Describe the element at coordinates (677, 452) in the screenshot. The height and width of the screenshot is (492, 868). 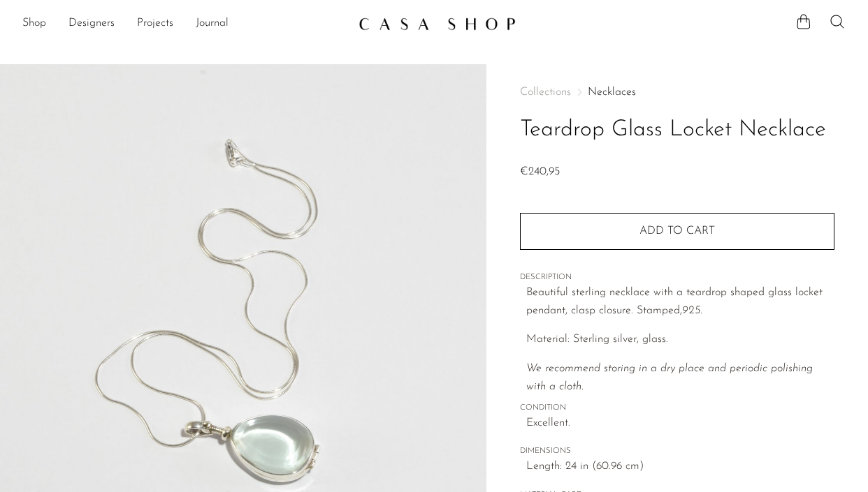
I see `span: DIMENSIONS` at that location.